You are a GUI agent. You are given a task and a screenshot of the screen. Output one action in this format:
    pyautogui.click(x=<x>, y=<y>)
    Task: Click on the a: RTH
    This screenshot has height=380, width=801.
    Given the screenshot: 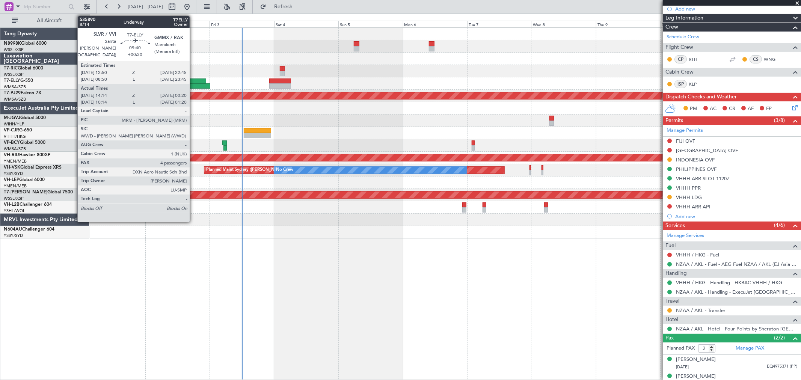 What is the action you would take?
    pyautogui.click(x=697, y=59)
    